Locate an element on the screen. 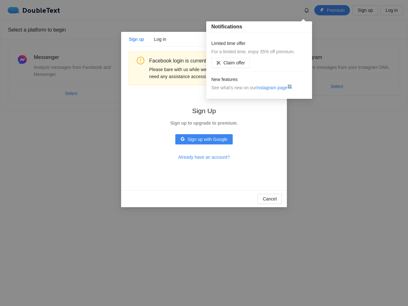 The height and width of the screenshot is (306, 408). div: Log in is located at coordinates (160, 39).